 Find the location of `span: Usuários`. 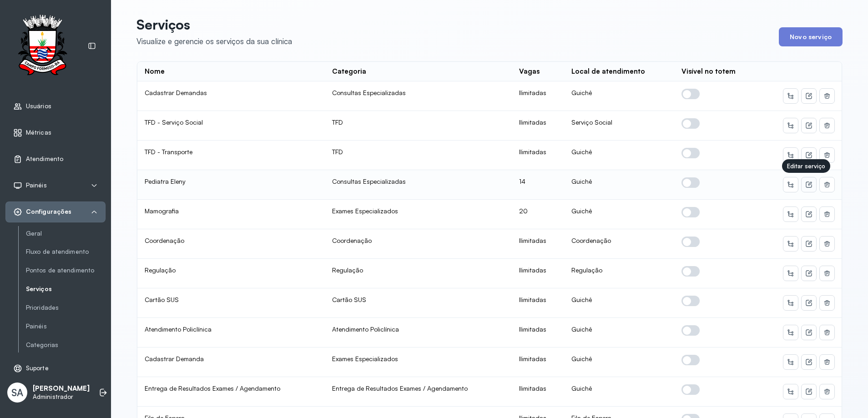

span: Usuários is located at coordinates (39, 106).